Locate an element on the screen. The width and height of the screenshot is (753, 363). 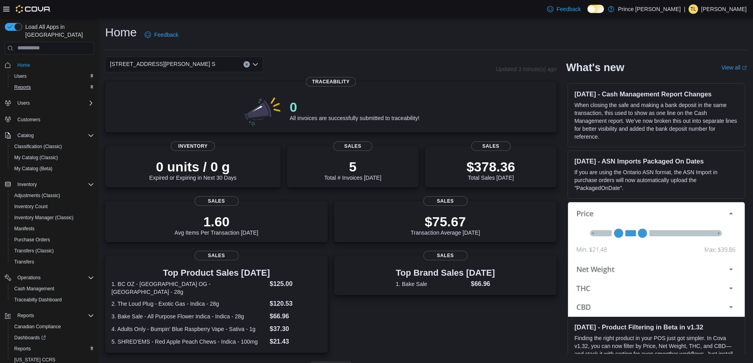
span: Feedback is located at coordinates (166, 35).